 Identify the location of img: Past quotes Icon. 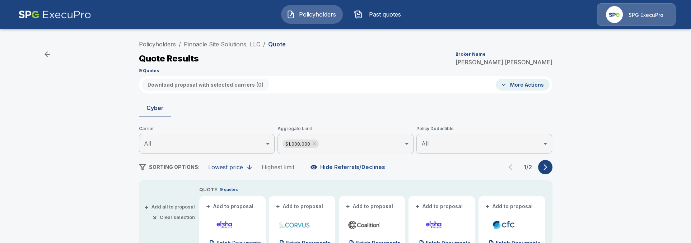
(358, 14).